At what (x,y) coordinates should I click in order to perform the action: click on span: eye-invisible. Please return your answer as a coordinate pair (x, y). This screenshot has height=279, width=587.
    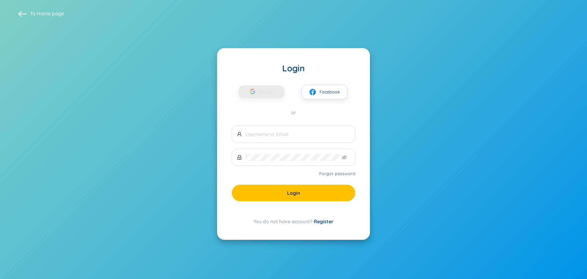
    Looking at the image, I should click on (344, 157).